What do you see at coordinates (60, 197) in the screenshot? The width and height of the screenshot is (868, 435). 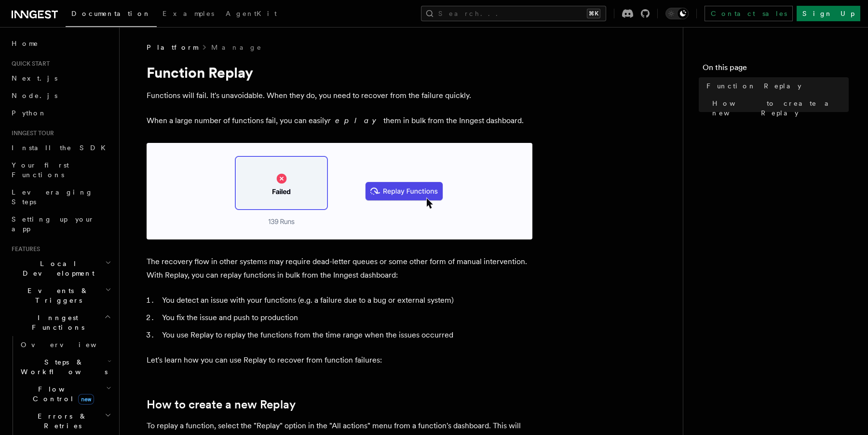 I see `a: Leveraging Steps` at bounding box center [60, 197].